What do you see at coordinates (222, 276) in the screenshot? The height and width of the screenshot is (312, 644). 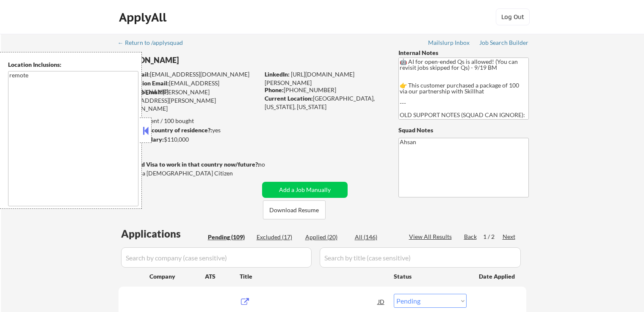 I see `div: ATS` at bounding box center [222, 276].